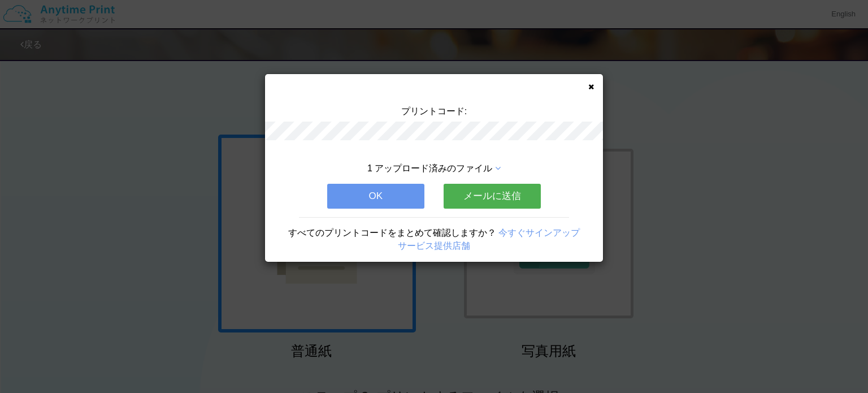  Describe the element at coordinates (434, 245) in the screenshot. I see `a: サービス提供店舗` at that location.